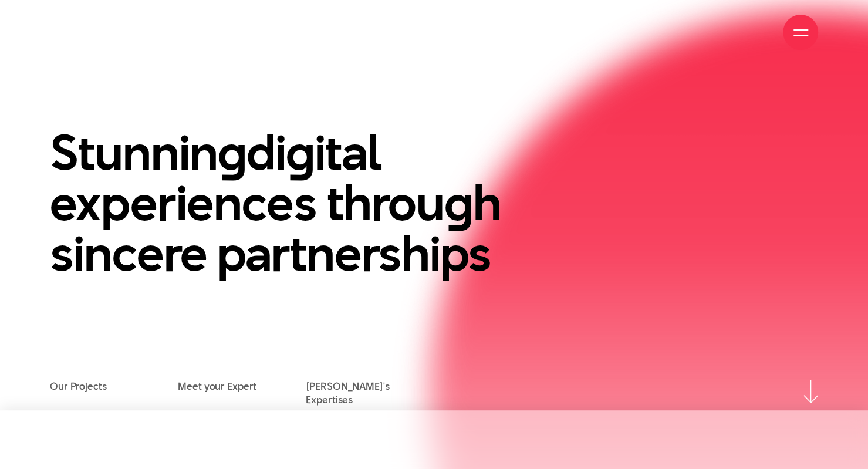 The width and height of the screenshot is (868, 469). Describe the element at coordinates (217, 386) in the screenshot. I see `a: Meet your Expert` at that location.